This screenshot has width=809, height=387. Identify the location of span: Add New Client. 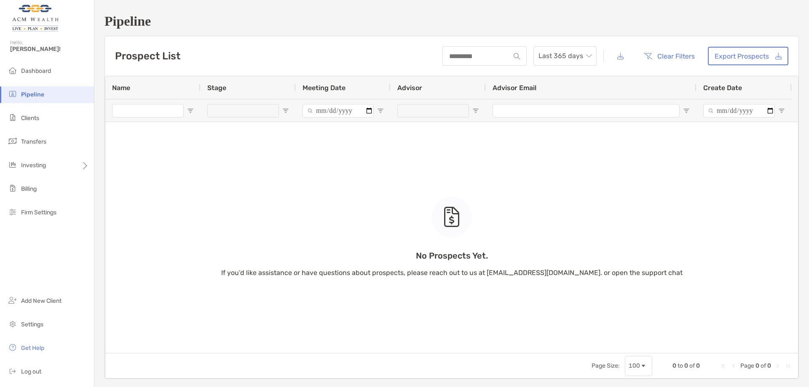
(41, 301).